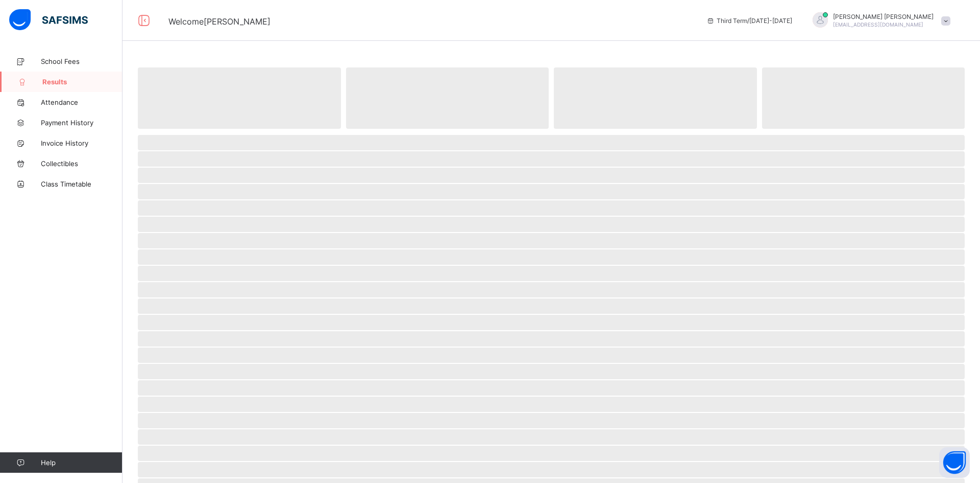 This screenshot has height=483, width=980. Describe the element at coordinates (82, 184) in the screenshot. I see `span: Class Timetable` at that location.